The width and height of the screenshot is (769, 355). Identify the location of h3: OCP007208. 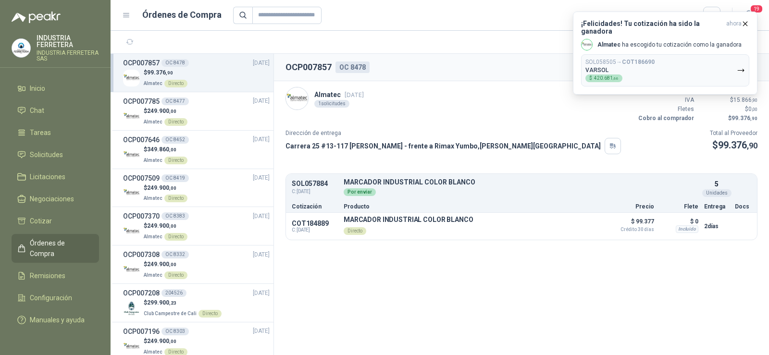
(141, 293).